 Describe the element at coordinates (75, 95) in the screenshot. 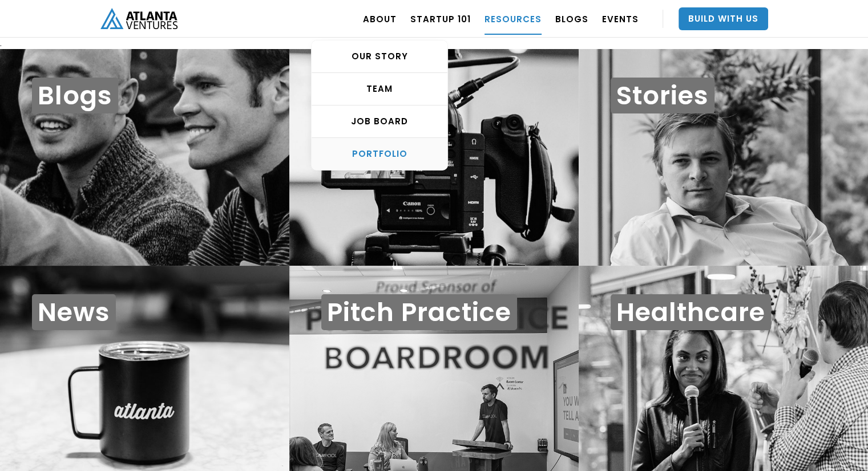

I see `h1: Blogs` at that location.